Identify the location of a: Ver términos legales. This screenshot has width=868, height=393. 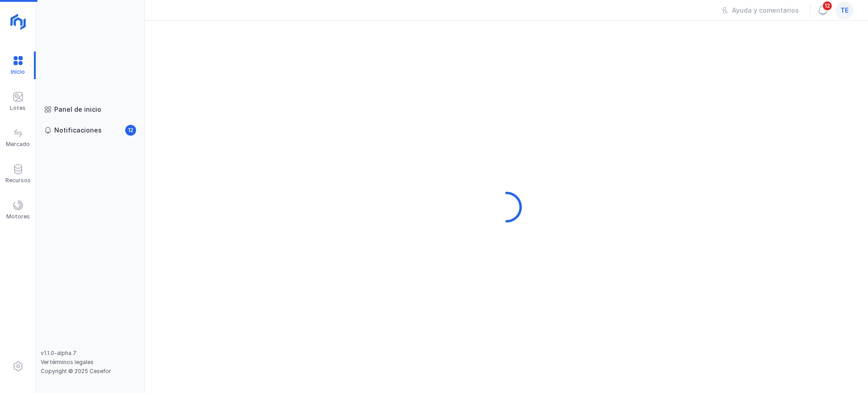
(67, 362).